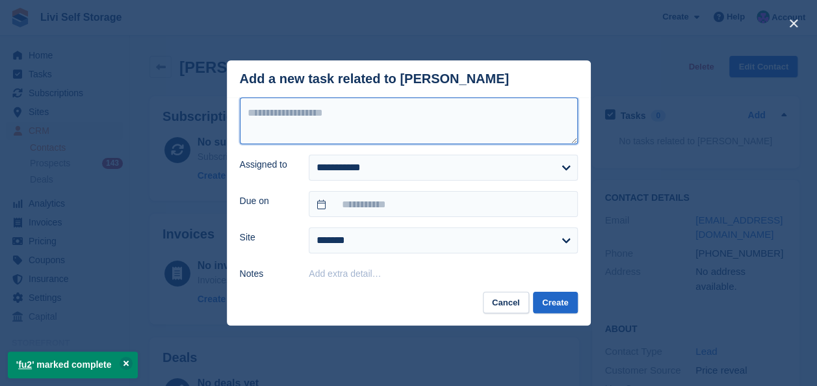 This screenshot has height=386, width=817. I want to click on button: Cancel, so click(505, 302).